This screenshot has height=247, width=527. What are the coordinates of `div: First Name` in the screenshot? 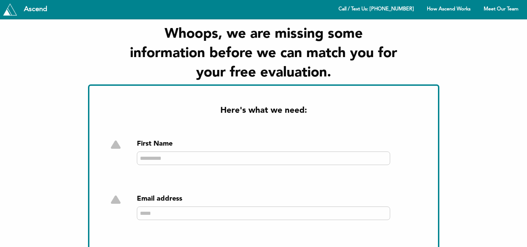 It's located at (263, 144).